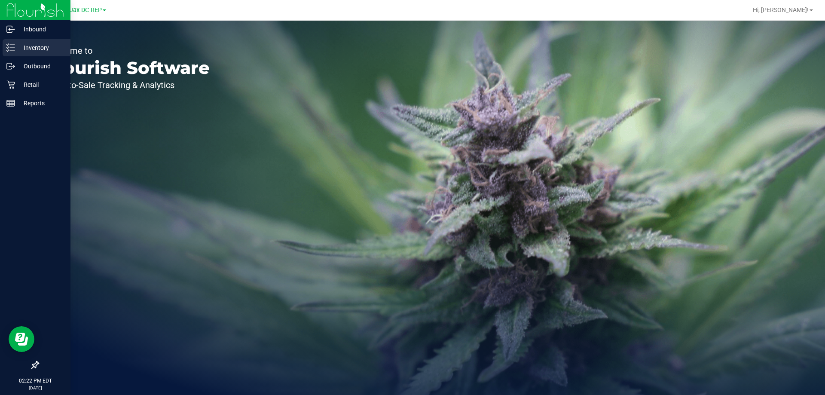 This screenshot has height=395, width=825. I want to click on p: Reports, so click(41, 103).